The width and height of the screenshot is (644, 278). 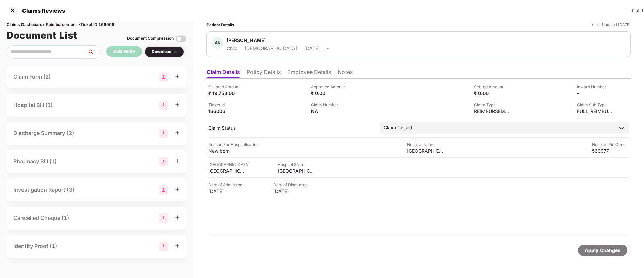 I want to click on div: Investigation Report (3), so click(x=43, y=190).